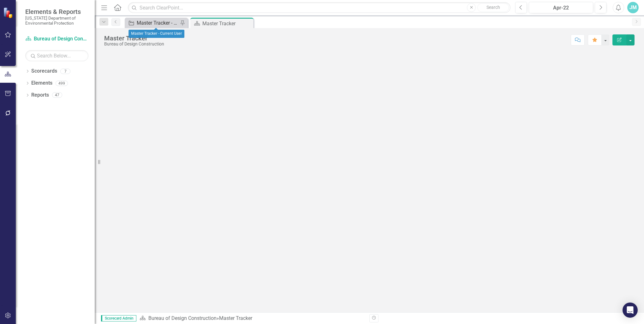  I want to click on div: Open Intercom Messenger, so click(630, 310).